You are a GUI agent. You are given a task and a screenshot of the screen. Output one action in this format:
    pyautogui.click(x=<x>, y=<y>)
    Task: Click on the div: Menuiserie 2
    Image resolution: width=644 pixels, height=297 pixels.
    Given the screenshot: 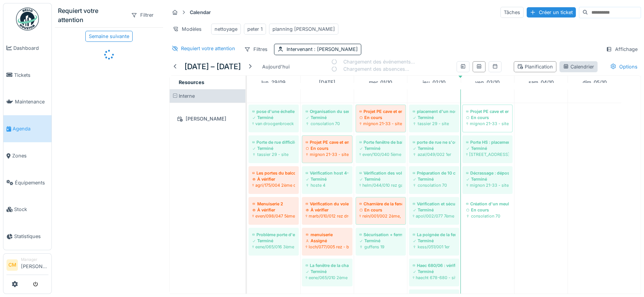 What is the action you would take?
    pyautogui.click(x=274, y=204)
    